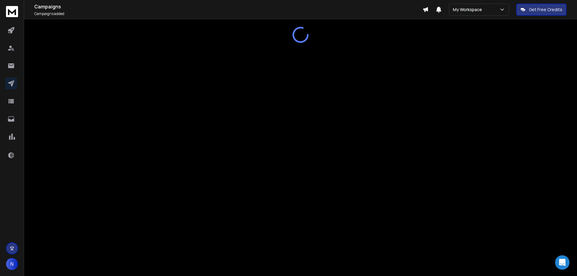  Describe the element at coordinates (229, 7) in the screenshot. I see `h1: Campaigns` at that location.